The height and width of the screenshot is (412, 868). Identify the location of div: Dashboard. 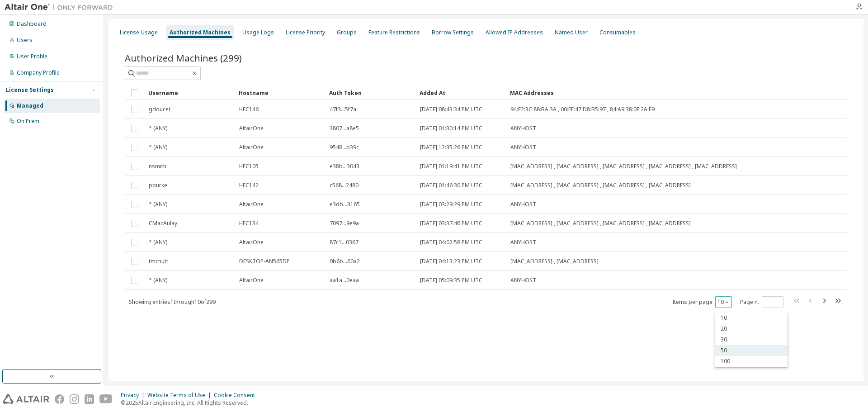
(31, 24).